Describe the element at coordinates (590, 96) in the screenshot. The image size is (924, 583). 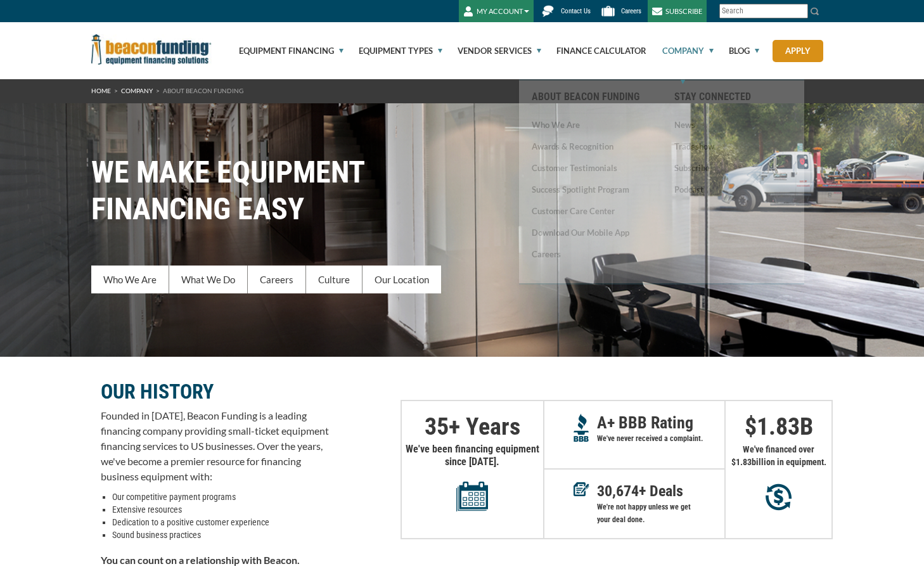
I see `a: About Beacon Funding` at that location.